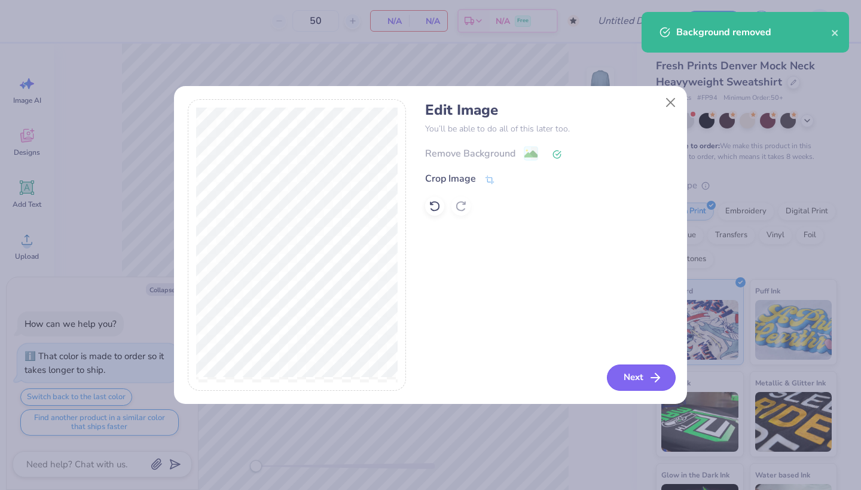 Image resolution: width=861 pixels, height=490 pixels. Describe the element at coordinates (450, 179) in the screenshot. I see `div: Crop Image` at that location.